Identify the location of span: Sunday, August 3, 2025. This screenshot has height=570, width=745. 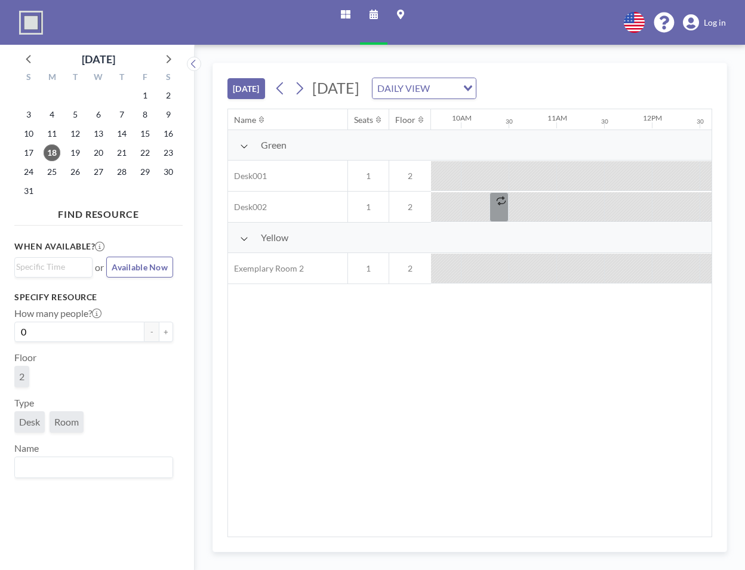
(29, 115).